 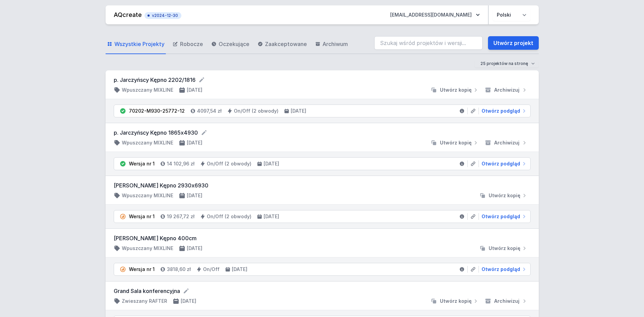 What do you see at coordinates (322, 292) in the screenshot?
I see `form: Grand Sala konferencyjna` at bounding box center [322, 292].